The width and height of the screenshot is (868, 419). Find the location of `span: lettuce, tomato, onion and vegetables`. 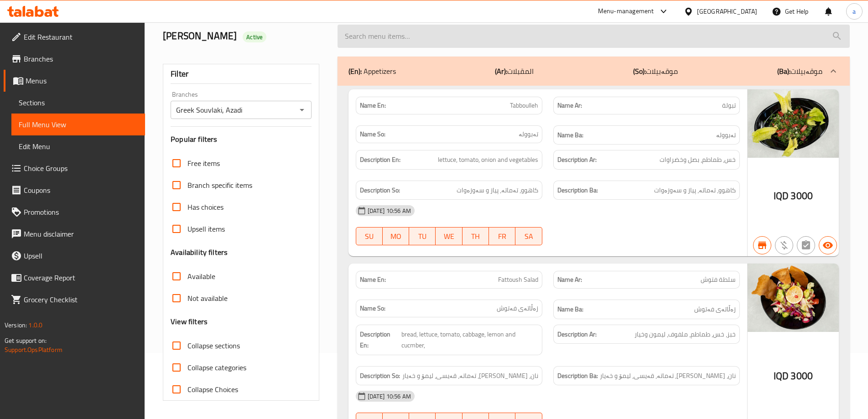

span: lettuce, tomato, onion and vegetables is located at coordinates (488, 159).